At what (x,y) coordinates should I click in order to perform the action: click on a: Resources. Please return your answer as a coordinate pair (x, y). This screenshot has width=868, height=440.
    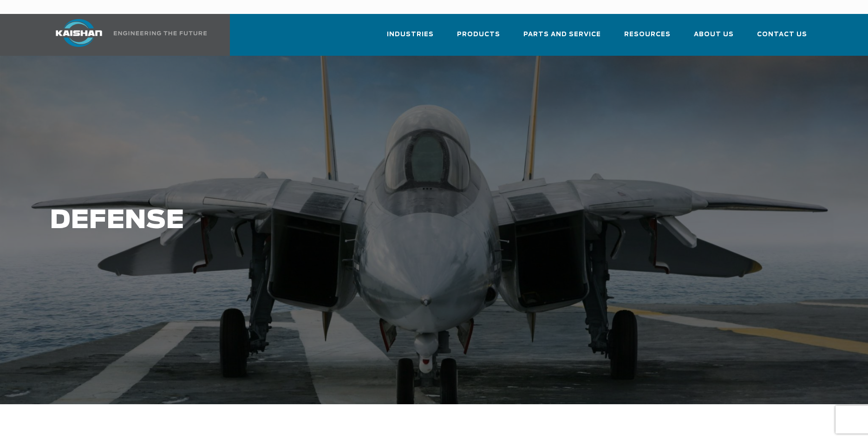
    Looking at the image, I should click on (647, 38).